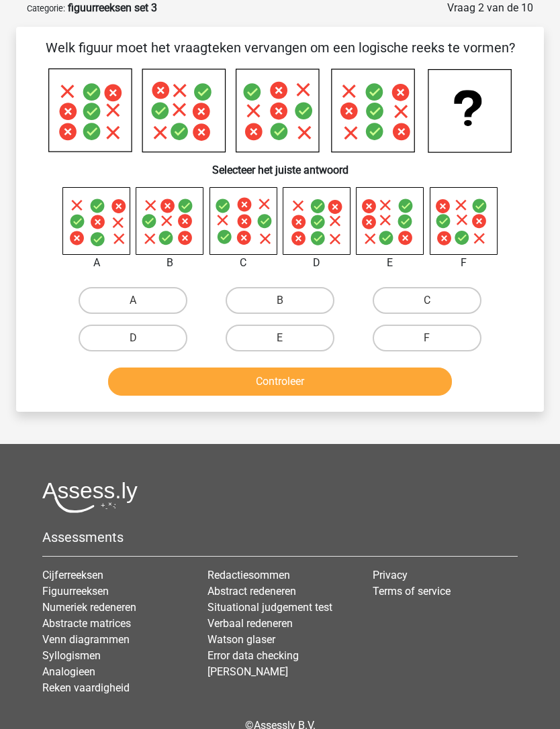  I want to click on a: Figuurreeksen, so click(75, 591).